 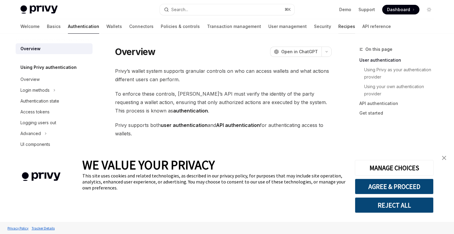 I want to click on a: Transaction management, so click(x=234, y=26).